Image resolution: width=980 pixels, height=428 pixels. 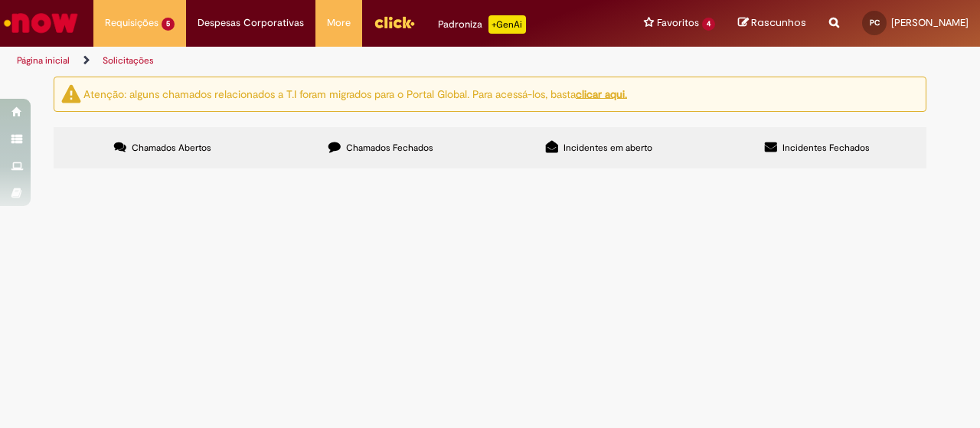 I want to click on u: clicar aqui., so click(x=601, y=93).